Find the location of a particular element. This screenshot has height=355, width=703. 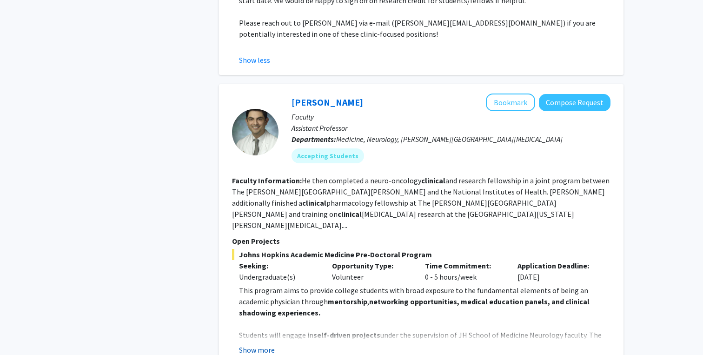

strong: networking opportunities, medical education panels, and clinical shadowing experiences. is located at coordinates (414, 307).